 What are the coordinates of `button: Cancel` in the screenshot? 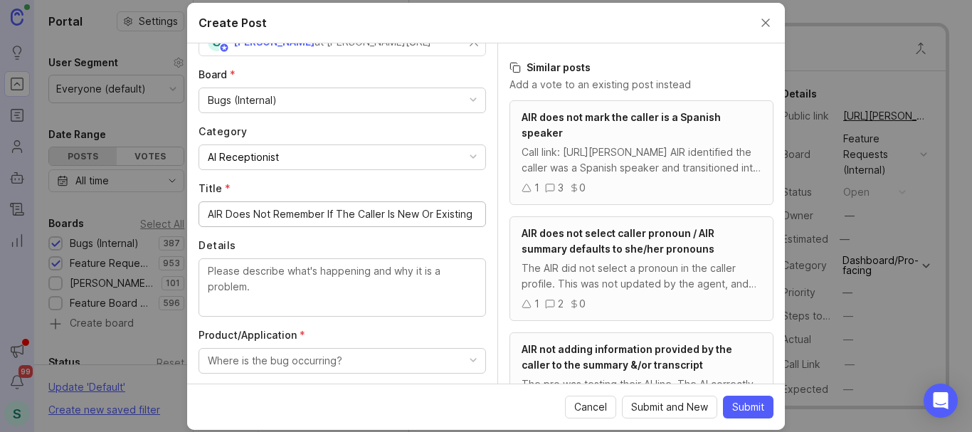 It's located at (590, 407).